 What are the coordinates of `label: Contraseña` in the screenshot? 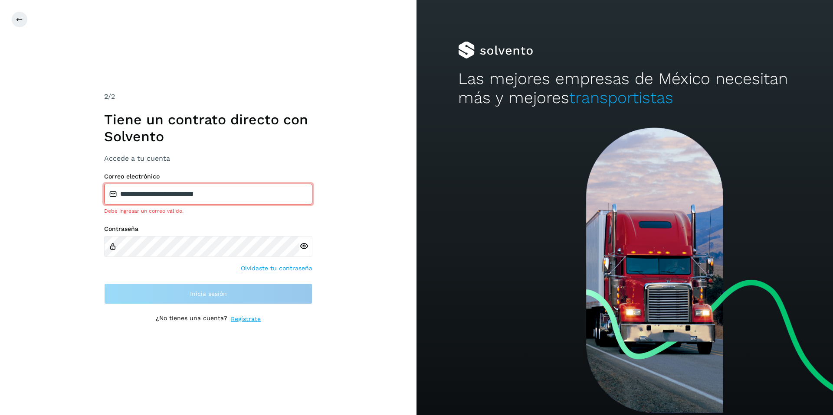 It's located at (208, 229).